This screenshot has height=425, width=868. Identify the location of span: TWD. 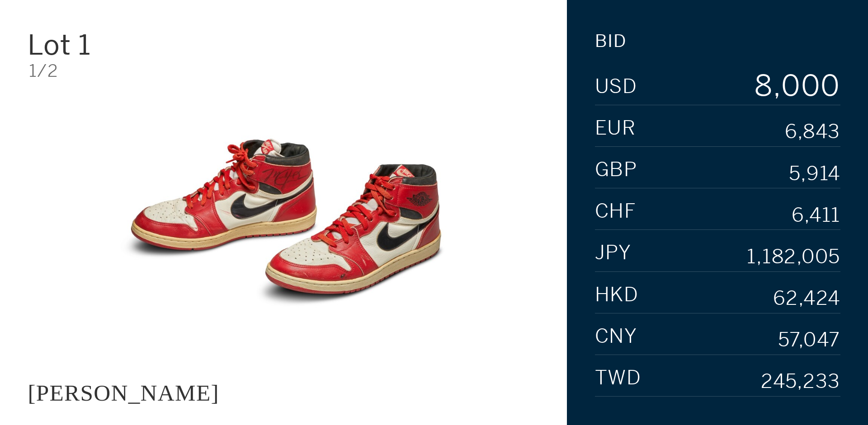
(618, 378).